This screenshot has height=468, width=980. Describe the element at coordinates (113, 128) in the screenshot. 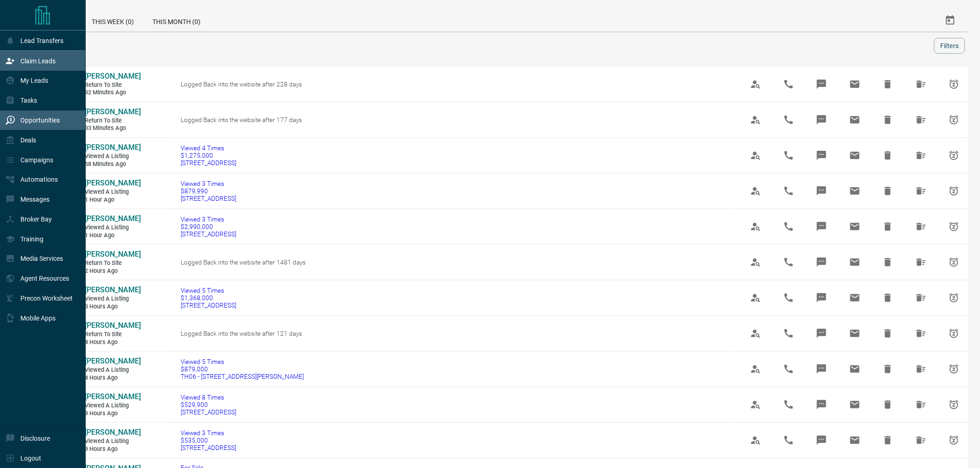

I see `span: 33 minutes ago` at that location.